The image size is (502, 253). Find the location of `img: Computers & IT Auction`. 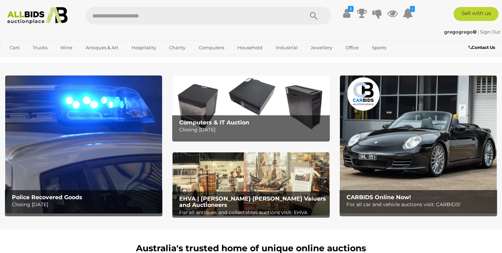

img: Computers & IT Auction is located at coordinates (251, 107).